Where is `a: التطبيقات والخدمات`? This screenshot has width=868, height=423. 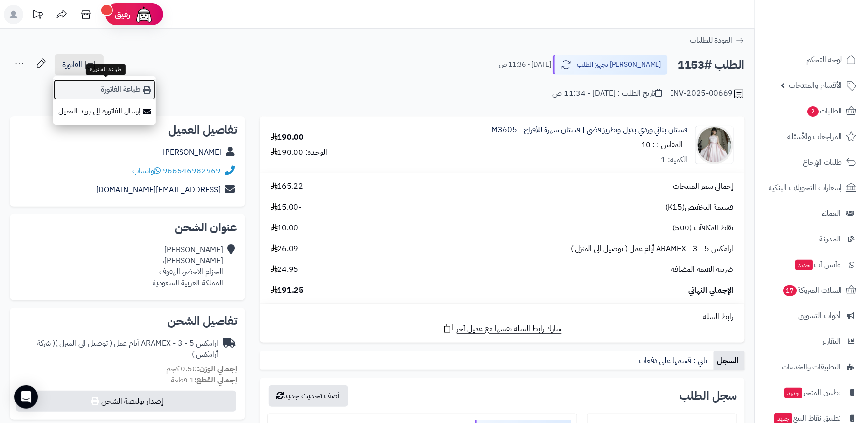 a: التطبيقات والخدمات is located at coordinates (812, 367).